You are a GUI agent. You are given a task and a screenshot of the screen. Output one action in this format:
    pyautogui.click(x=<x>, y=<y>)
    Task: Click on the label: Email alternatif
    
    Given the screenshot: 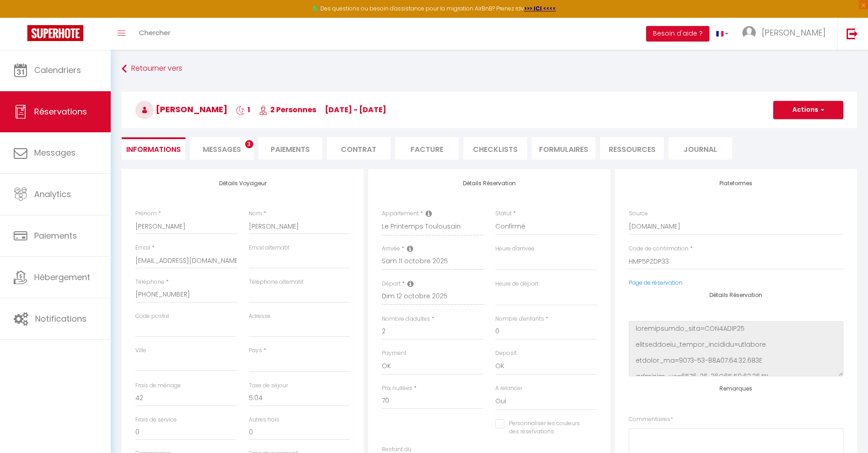 What is the action you would take?
    pyautogui.click(x=268, y=248)
    